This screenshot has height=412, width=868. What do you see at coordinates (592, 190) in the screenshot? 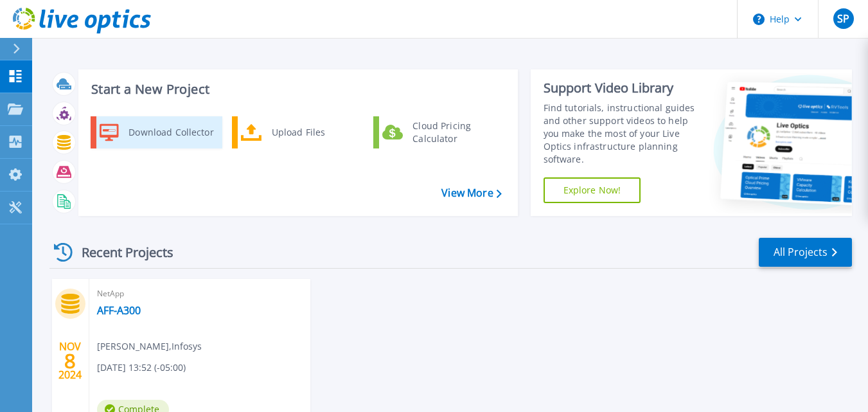
I see `a: Explore Now!` at bounding box center [592, 190].